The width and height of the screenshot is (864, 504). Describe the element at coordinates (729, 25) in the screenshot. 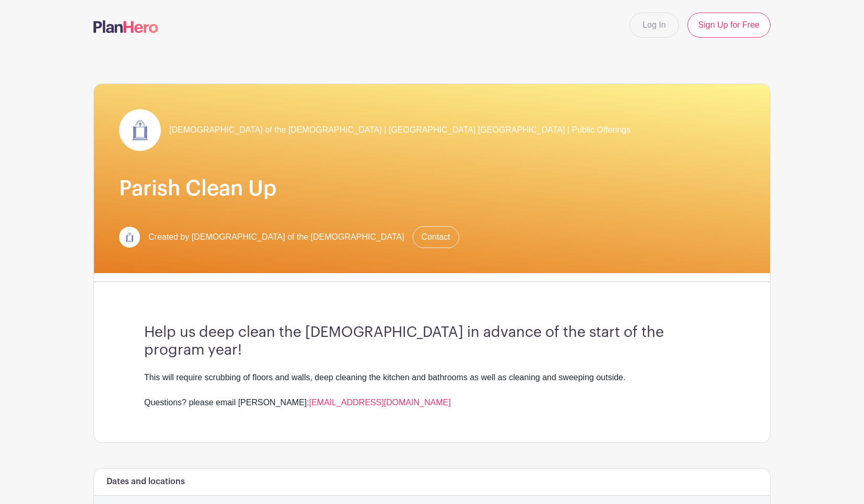

I see `a: Sign Up for Free` at that location.